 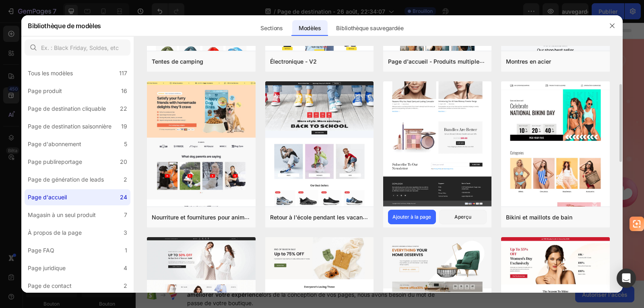 I want to click on font: Tous les modèles, so click(x=50, y=73).